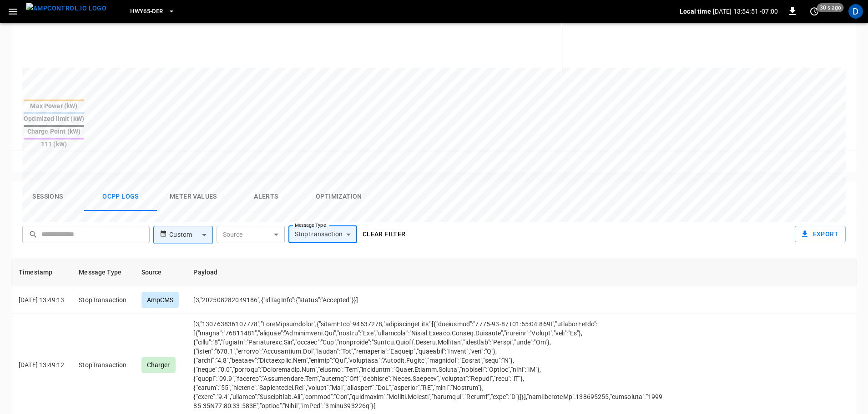  What do you see at coordinates (856, 11) in the screenshot?
I see `div: profile-icon` at bounding box center [856, 11].